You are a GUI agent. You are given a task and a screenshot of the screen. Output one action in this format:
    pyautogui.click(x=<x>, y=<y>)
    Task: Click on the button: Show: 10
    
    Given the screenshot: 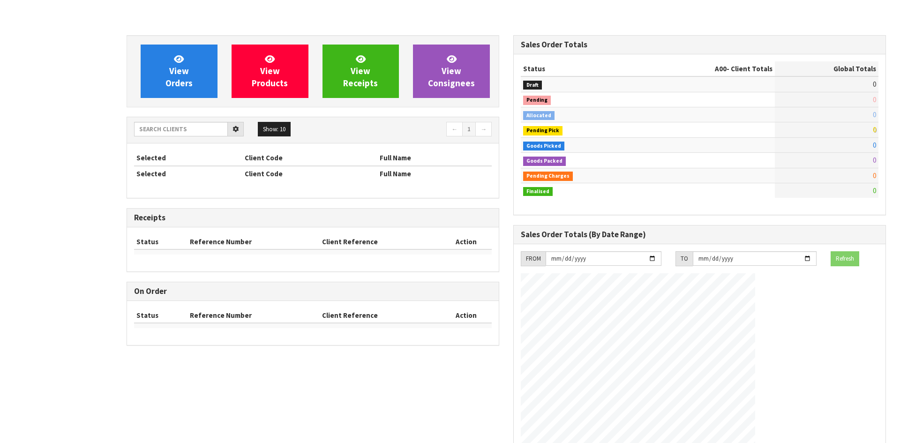 What is the action you would take?
    pyautogui.click(x=274, y=129)
    